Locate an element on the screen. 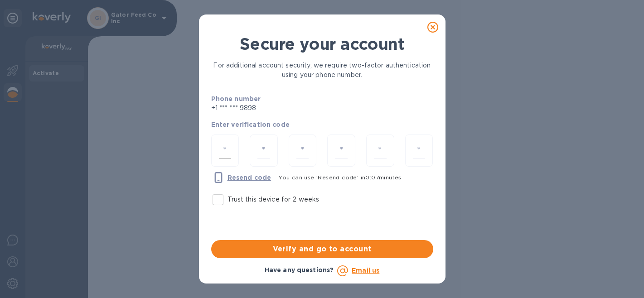 The height and width of the screenshot is (298, 644). p: Enter verification code is located at coordinates (322, 124).